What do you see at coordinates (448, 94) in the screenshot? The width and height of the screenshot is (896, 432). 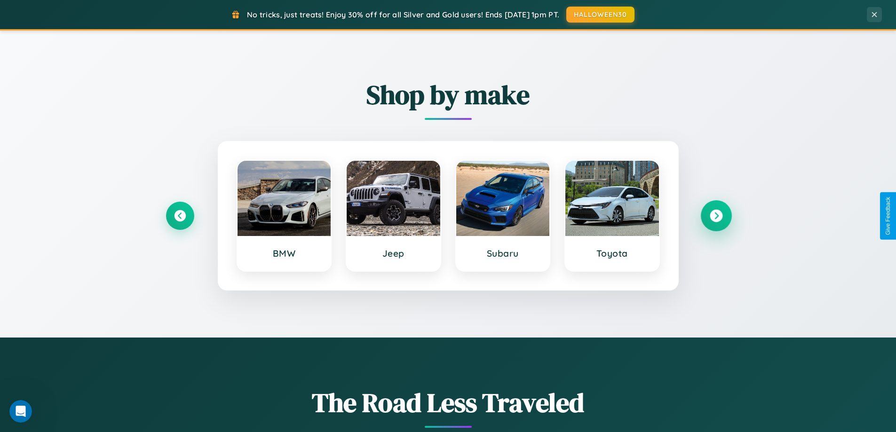 I see `h2: Shop by make` at bounding box center [448, 94].